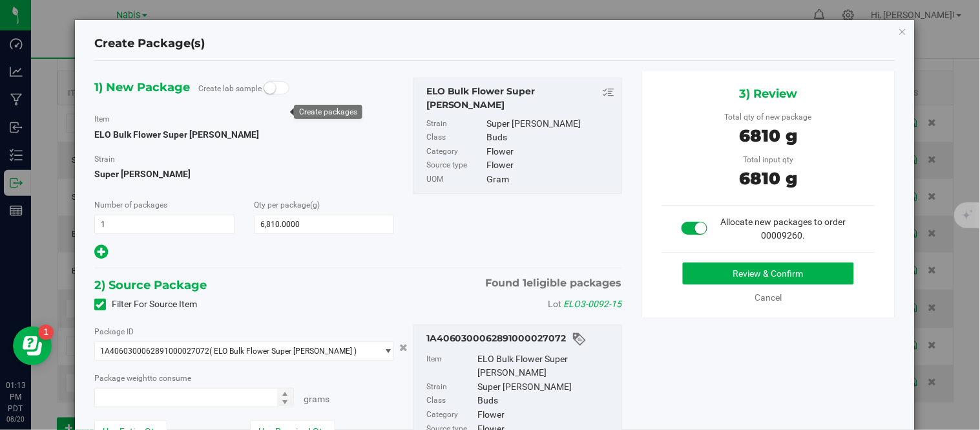 This screenshot has width=980, height=430. I want to click on div: Create packages, so click(328, 112).